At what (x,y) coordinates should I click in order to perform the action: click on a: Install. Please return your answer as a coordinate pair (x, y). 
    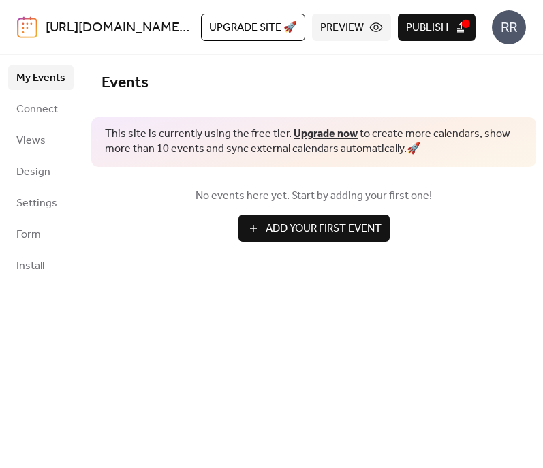
    Looking at the image, I should click on (41, 265).